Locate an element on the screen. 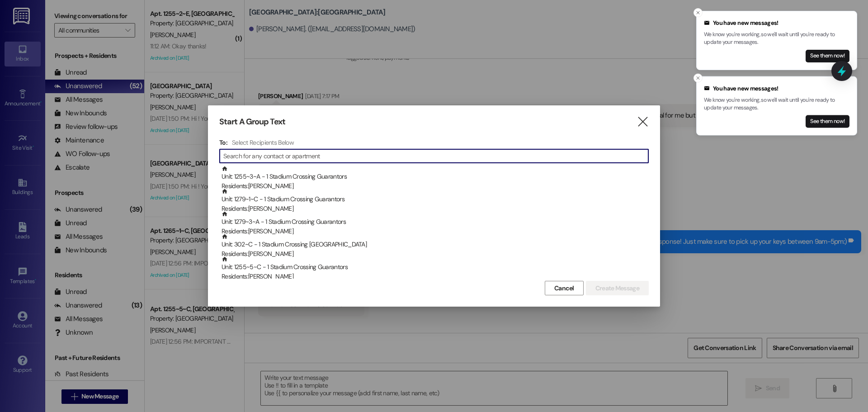 This screenshot has width=868, height=412. div: Unit: 1279~1~C - 1 Stadium Crossing Guarantors is located at coordinates (435, 201).